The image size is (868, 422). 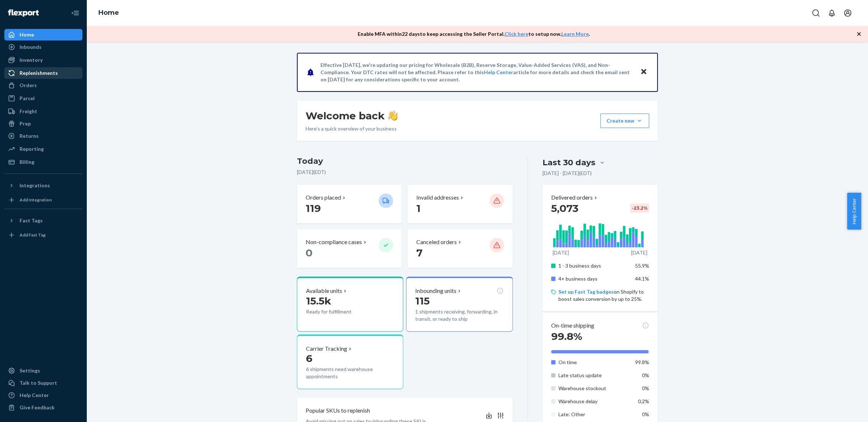 I want to click on span: 5,073, so click(x=565, y=208).